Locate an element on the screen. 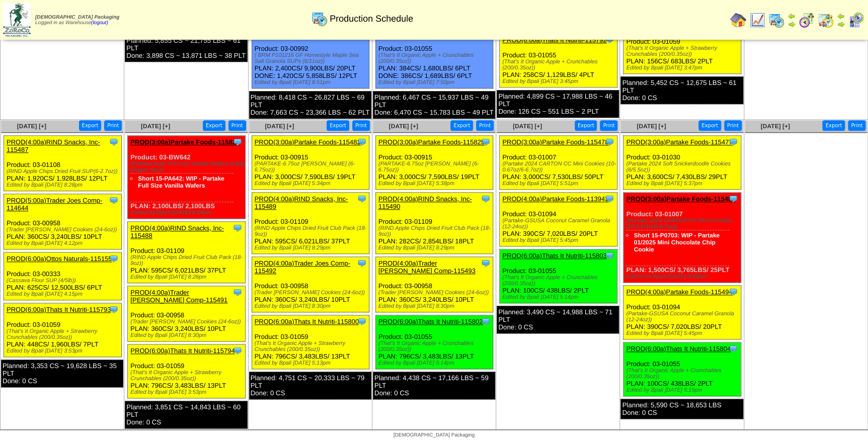  a: Short 15-P0703: WIP - Partake 01/2025 Mini Chocolate Chip Cookie is located at coordinates (676, 242).